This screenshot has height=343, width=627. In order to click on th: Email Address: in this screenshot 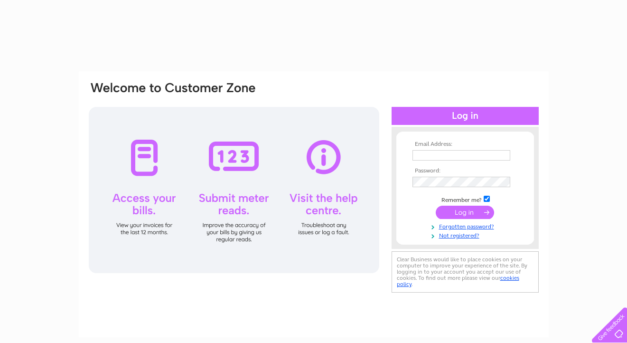, I will do `click(465, 144)`.